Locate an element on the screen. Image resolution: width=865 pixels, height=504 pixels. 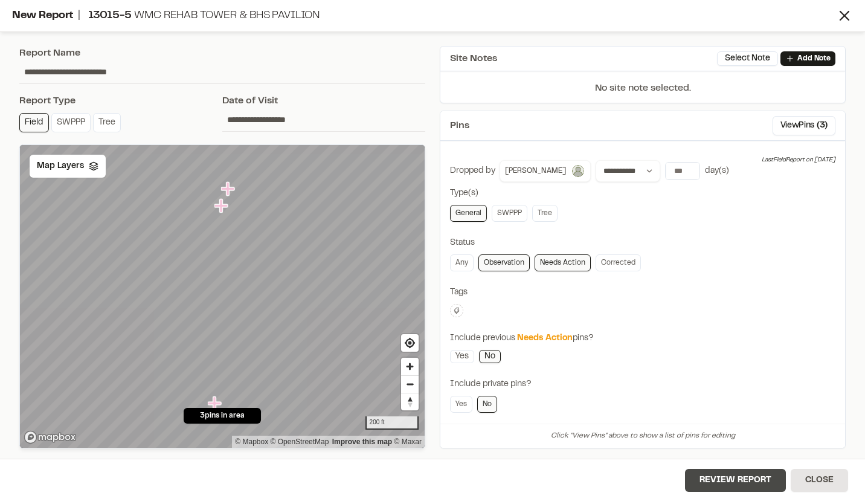
a: OpenStreetMap is located at coordinates (299, 441).